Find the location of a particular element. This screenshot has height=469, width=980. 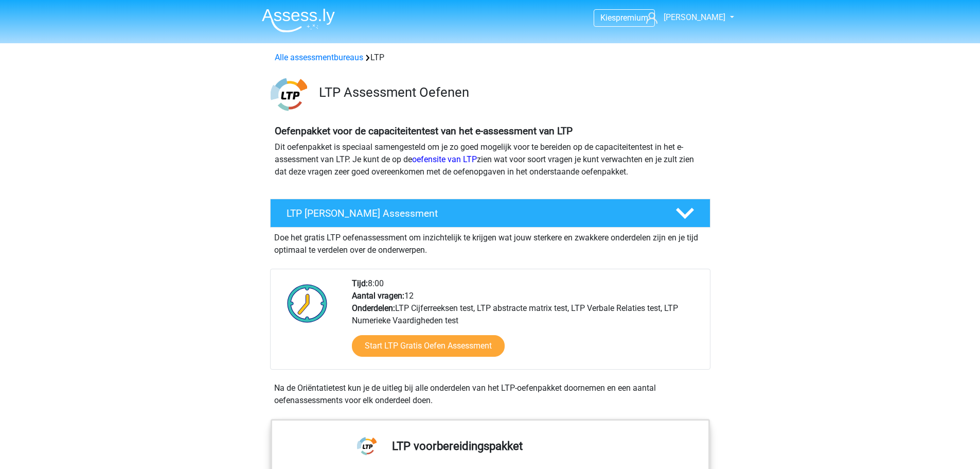

b: Onderdelen: is located at coordinates (374, 308).